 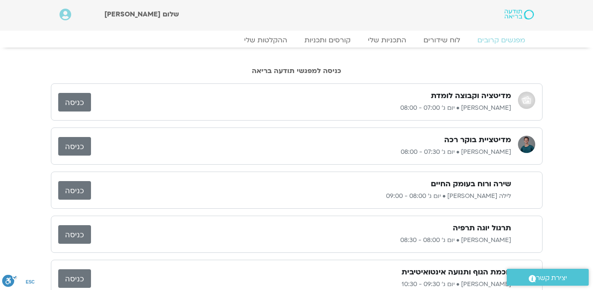 I want to click on h2: כניסה למפגשי תודעה בריאה, so click(x=297, y=71).